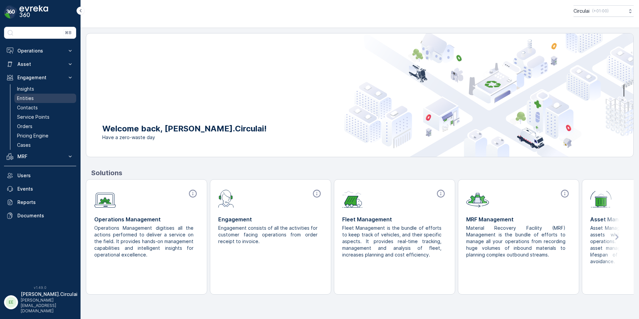  Describe the element at coordinates (33, 117) in the screenshot. I see `p: Service Points` at that location.